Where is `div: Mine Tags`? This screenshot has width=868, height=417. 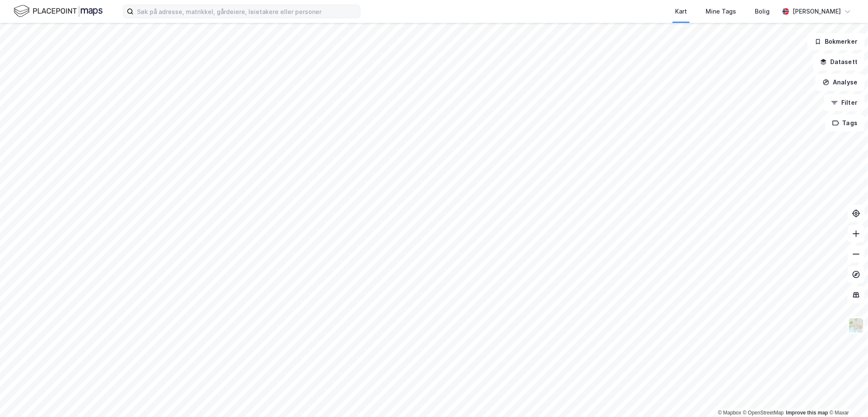 div: Mine Tags is located at coordinates (720, 11).